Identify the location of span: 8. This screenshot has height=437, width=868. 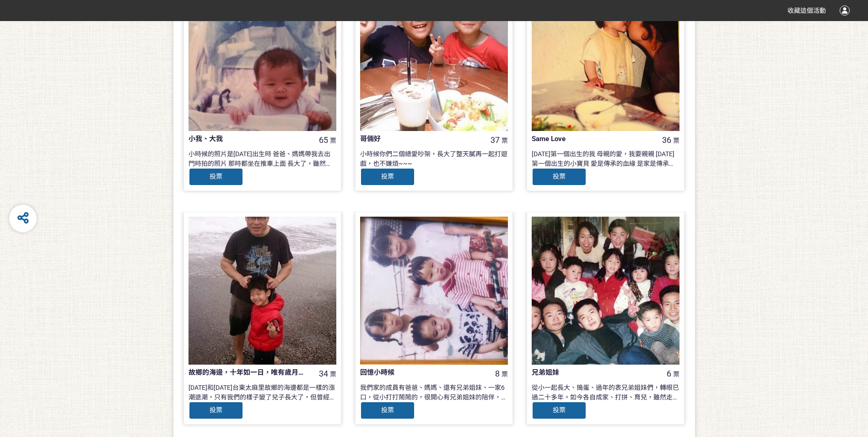
(498, 373).